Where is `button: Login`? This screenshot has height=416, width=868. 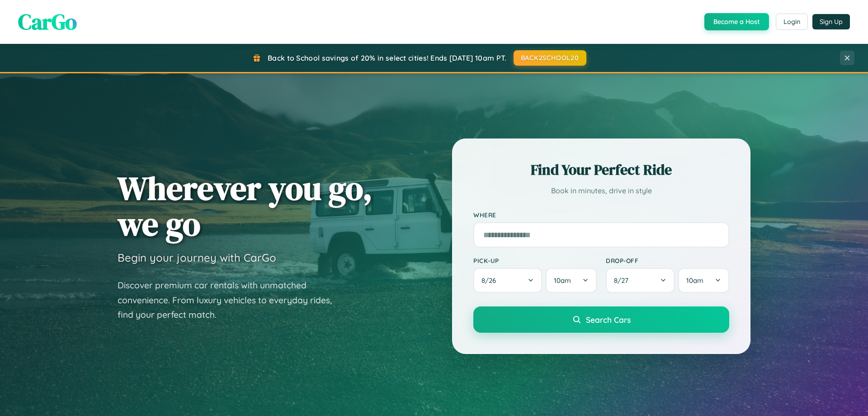
button: Login is located at coordinates (792, 22).